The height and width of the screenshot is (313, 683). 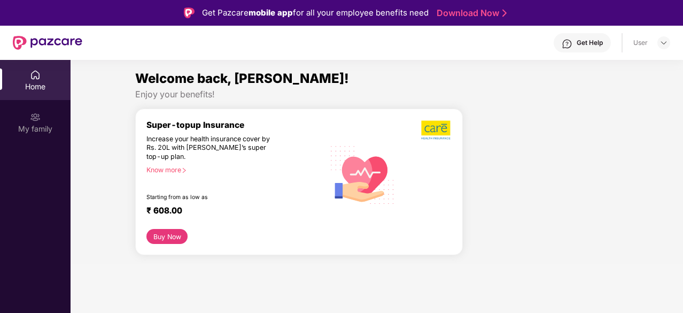 I want to click on img: b5dec4f62d2307b9de63beb79f102df3.png, so click(x=436, y=130).